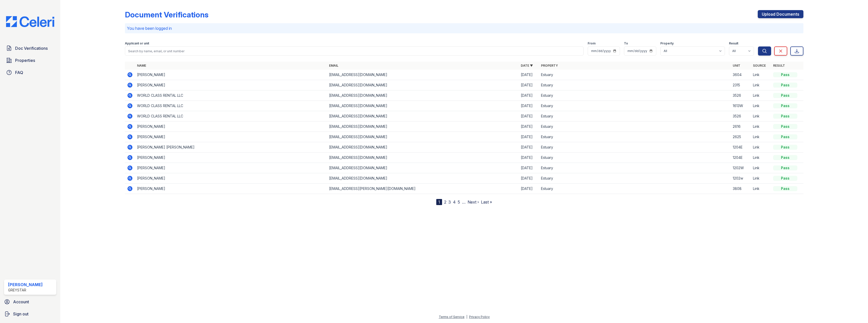  Describe the element at coordinates (30, 314) in the screenshot. I see `button: Sign out` at that location.